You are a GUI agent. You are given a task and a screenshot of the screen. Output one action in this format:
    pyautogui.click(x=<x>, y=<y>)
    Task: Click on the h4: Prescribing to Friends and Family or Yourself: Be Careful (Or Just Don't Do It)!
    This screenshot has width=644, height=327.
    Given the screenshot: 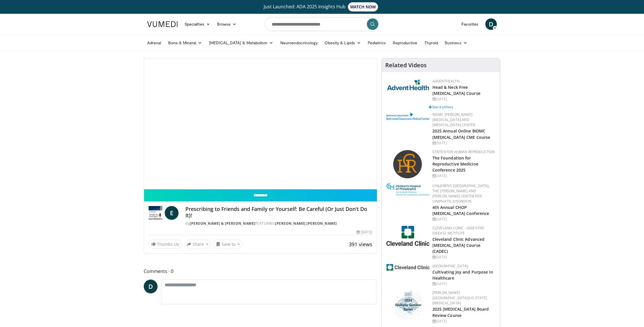 What is the action you would take?
    pyautogui.click(x=279, y=212)
    